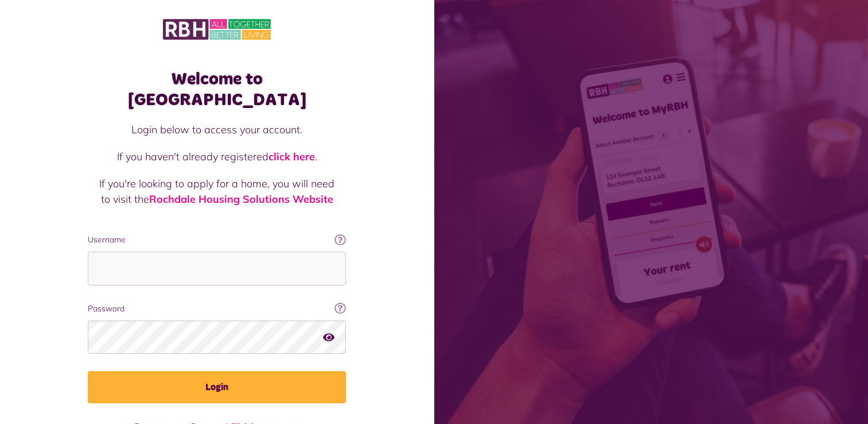 The image size is (868, 424). Describe the element at coordinates (217, 387) in the screenshot. I see `button: Login` at that location.